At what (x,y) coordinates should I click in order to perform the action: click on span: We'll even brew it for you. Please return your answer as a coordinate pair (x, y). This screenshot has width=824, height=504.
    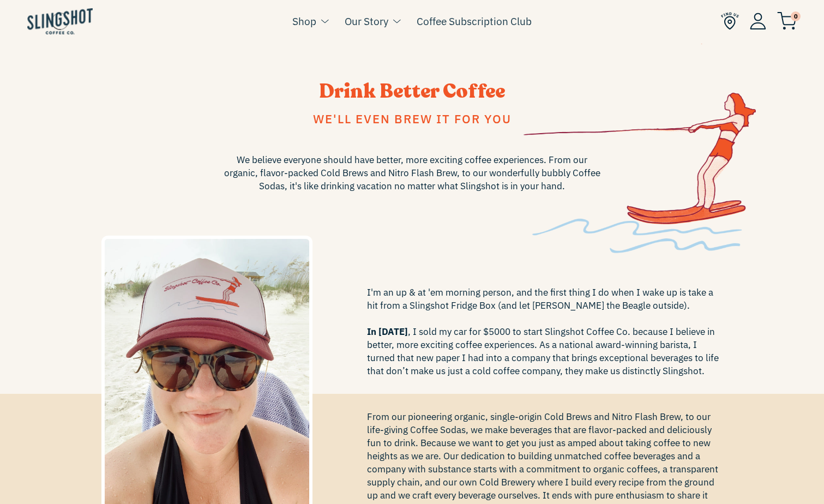
    Looking at the image, I should click on (412, 118).